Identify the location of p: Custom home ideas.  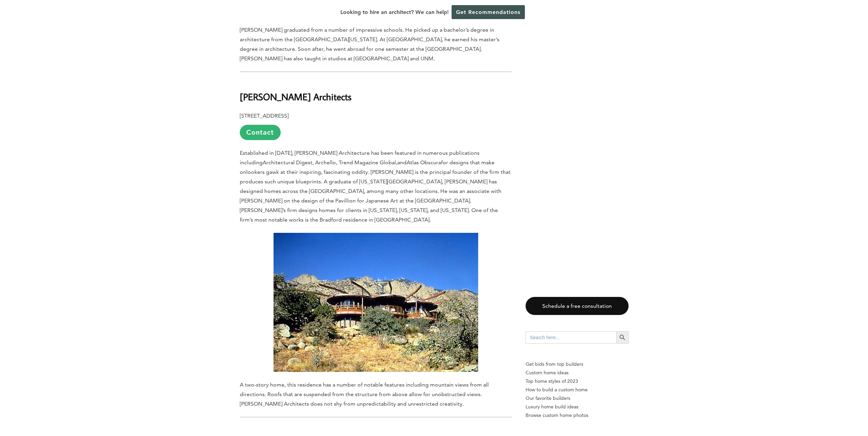
(577, 373).